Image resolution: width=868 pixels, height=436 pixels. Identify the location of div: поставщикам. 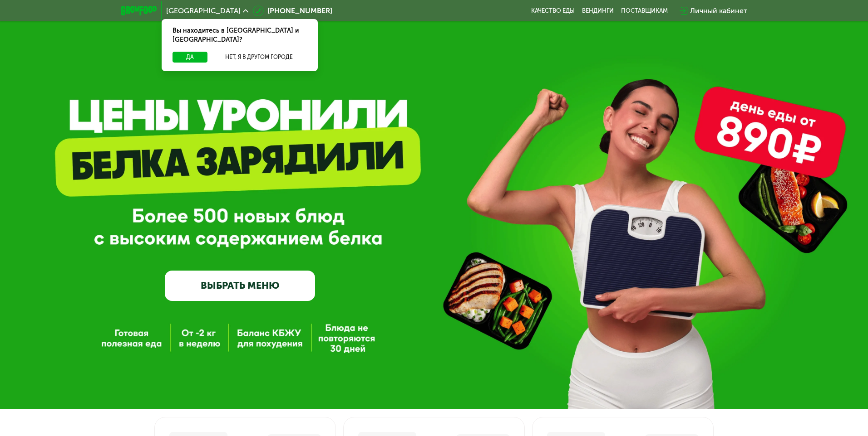
(644, 11).